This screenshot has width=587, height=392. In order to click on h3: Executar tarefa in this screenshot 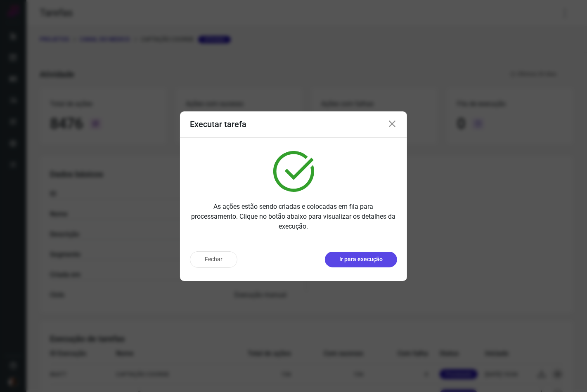, I will do `click(218, 124)`.